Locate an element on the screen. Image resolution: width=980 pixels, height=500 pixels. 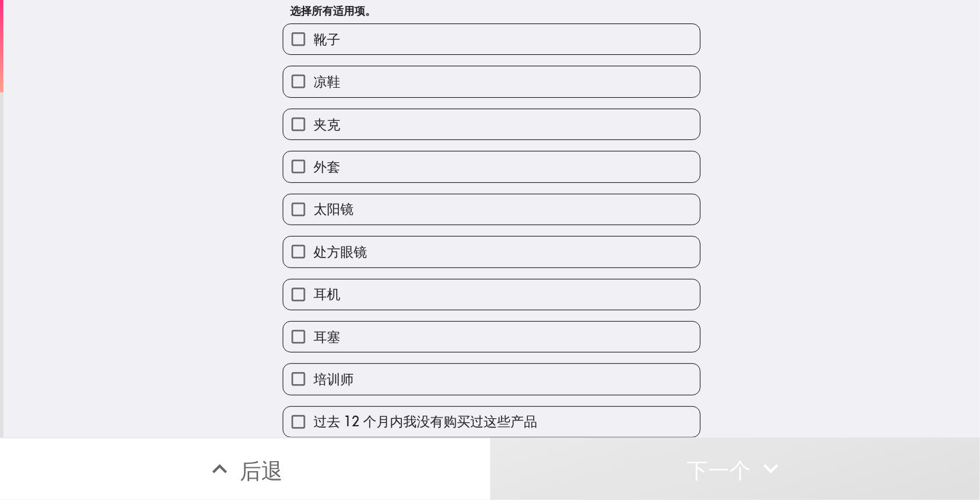
font: 耳塞 is located at coordinates (327, 336).